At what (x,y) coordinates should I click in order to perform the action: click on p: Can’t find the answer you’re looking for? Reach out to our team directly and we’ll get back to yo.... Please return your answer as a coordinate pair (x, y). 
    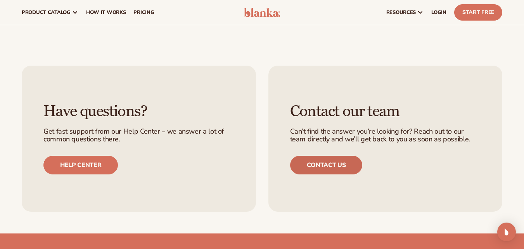
    Looking at the image, I should click on (386, 135).